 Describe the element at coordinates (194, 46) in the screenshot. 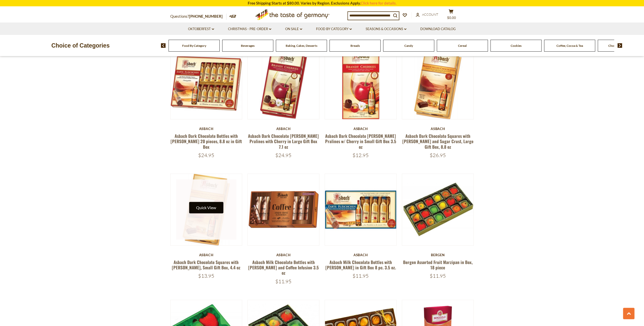

I see `span: Food By Category` at that location.